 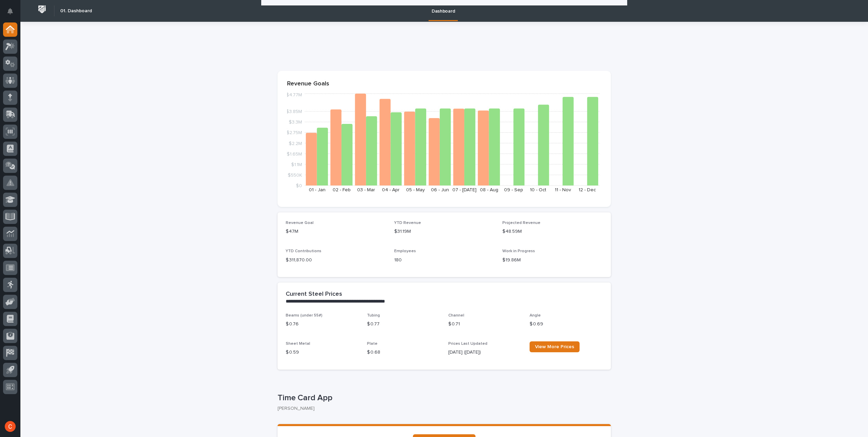 I want to click on h2: Current Steel Prices, so click(x=314, y=294).